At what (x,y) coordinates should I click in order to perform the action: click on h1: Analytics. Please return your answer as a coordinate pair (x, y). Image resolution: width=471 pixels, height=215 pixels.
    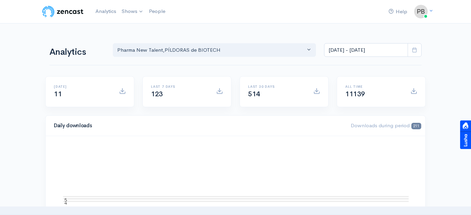
    Looking at the image, I should click on (77, 52).